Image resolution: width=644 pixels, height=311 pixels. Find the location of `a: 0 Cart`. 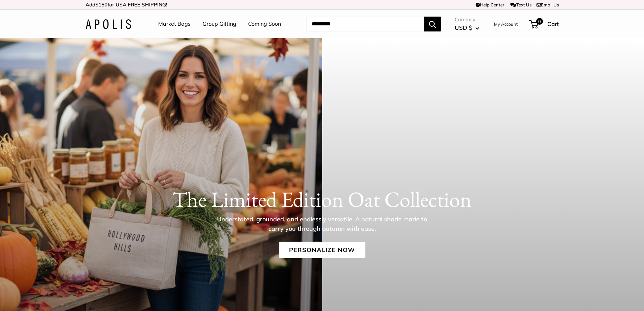

a: 0 Cart is located at coordinates (544, 24).